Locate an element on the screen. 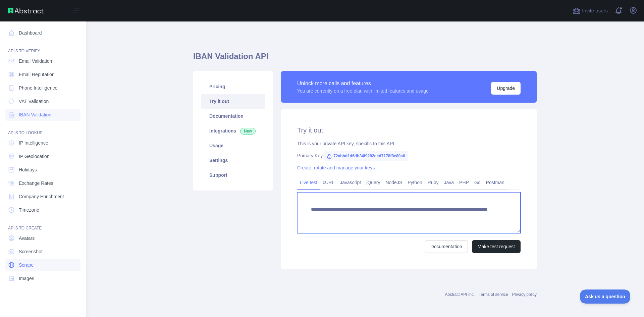  span: Holidays is located at coordinates (28, 170).